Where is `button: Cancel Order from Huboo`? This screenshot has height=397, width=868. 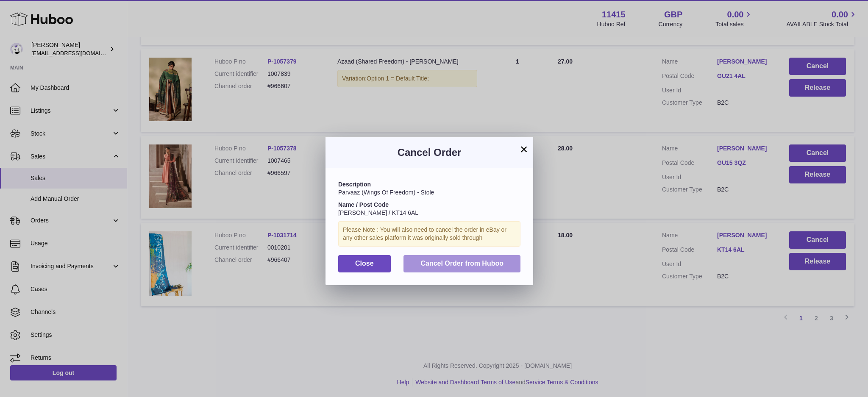 button: Cancel Order from Huboo is located at coordinates (462, 264).